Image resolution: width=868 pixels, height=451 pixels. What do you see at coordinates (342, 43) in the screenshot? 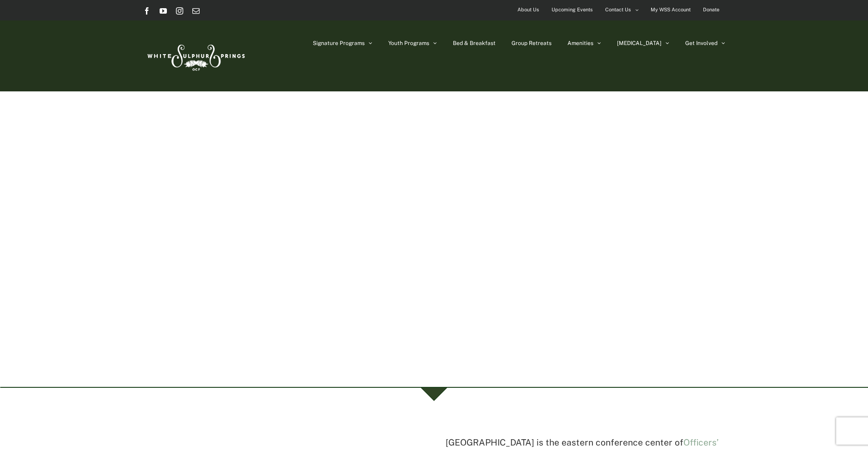
I see `a: Signature Programs` at bounding box center [342, 43].